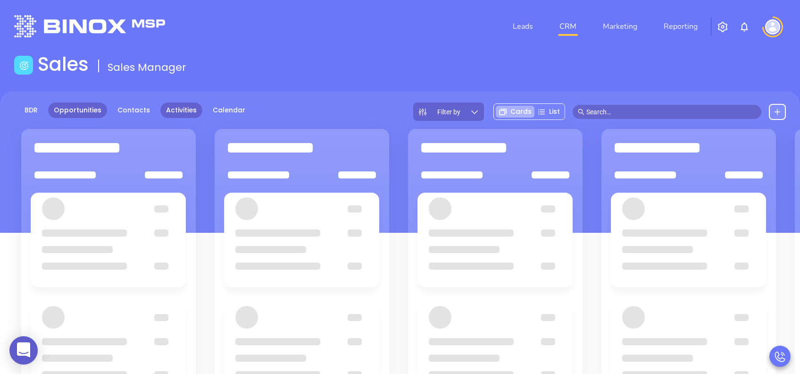 The image size is (800, 374). Describe the element at coordinates (549, 111) in the screenshot. I see `div: List` at that location.